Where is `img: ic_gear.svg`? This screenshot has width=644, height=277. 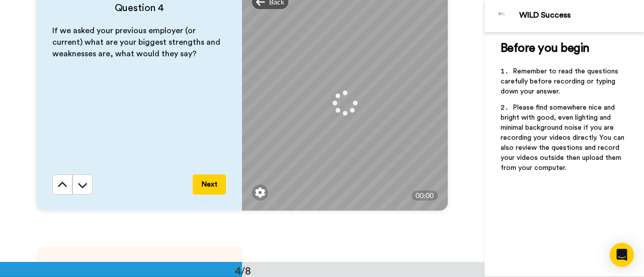
img: ic_gear.svg is located at coordinates (260, 193).